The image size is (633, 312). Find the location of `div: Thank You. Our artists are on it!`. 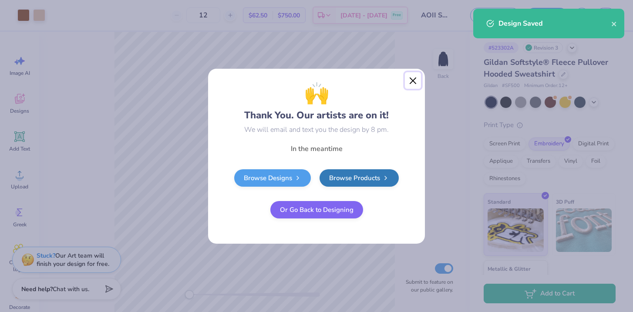

div: Thank You. Our artists are on it! is located at coordinates (317, 101).